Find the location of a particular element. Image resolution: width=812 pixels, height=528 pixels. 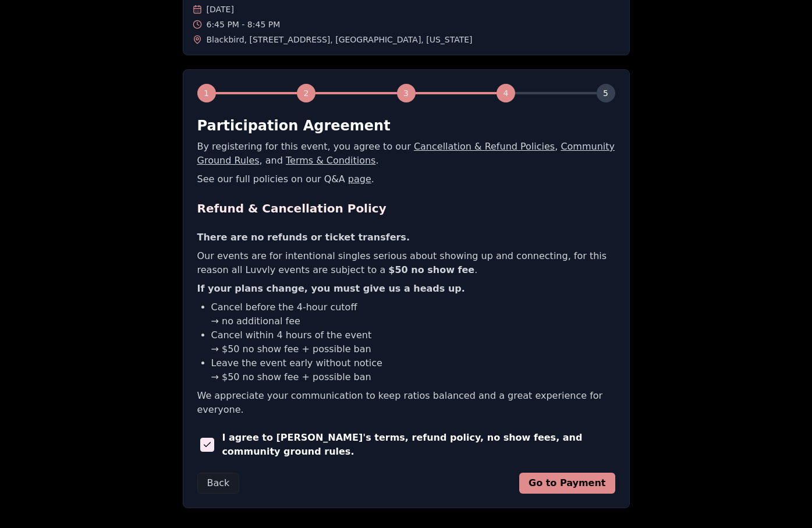

p: If your plans change, you must give us a heads up. is located at coordinates (406, 289).